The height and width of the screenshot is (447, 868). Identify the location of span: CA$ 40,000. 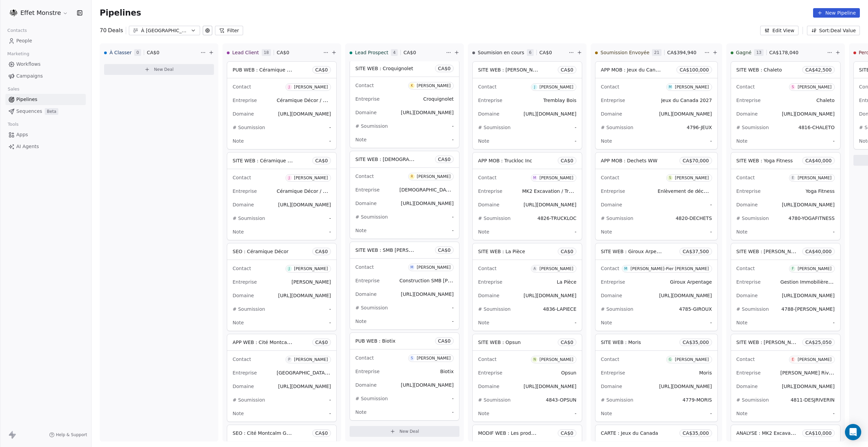
(819, 161).